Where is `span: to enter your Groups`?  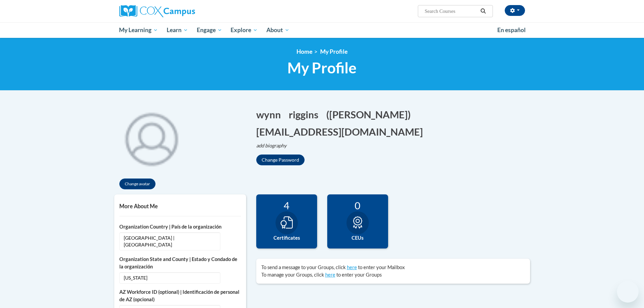 span: to enter your Groups is located at coordinates (359, 275).